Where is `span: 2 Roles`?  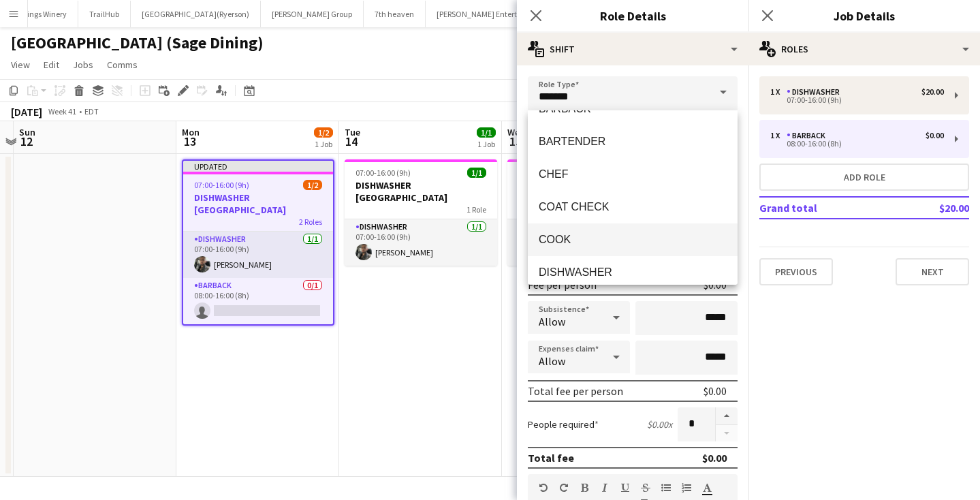 span: 2 Roles is located at coordinates (311, 221).